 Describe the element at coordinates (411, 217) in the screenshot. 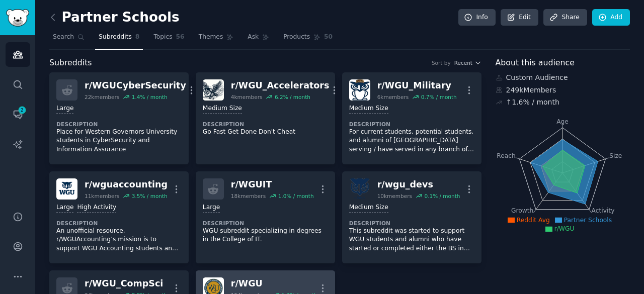

I see `a: wgu_devsr/wgu_devs10kmembers0.1% / monthMedium SizeDescriptionThis subreddit was started to suppo...` at that location.